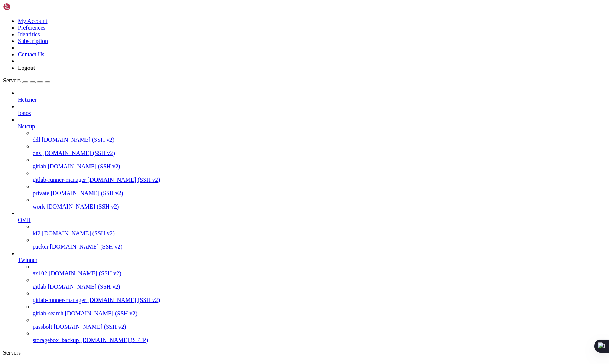 The height and width of the screenshot is (364, 609). I want to click on span: Hetzner, so click(27, 99).